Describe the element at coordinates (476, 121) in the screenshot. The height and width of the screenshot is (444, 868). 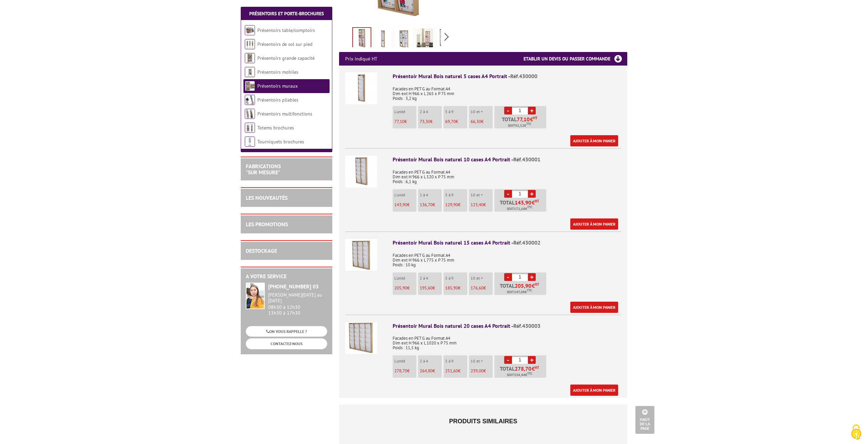
I see `span: 66,30` at that location.